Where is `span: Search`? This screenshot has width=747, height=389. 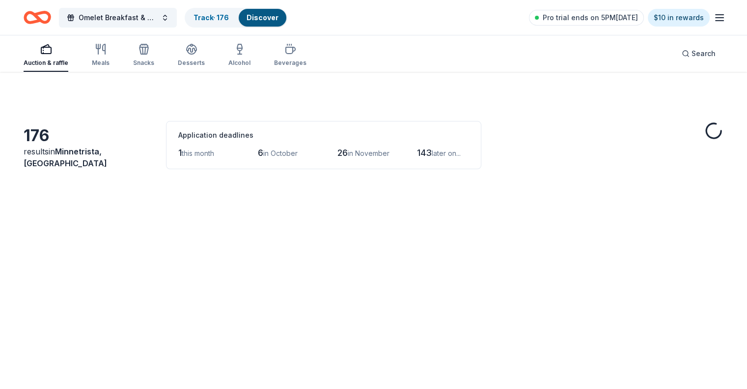
span: Search is located at coordinates (703, 54).